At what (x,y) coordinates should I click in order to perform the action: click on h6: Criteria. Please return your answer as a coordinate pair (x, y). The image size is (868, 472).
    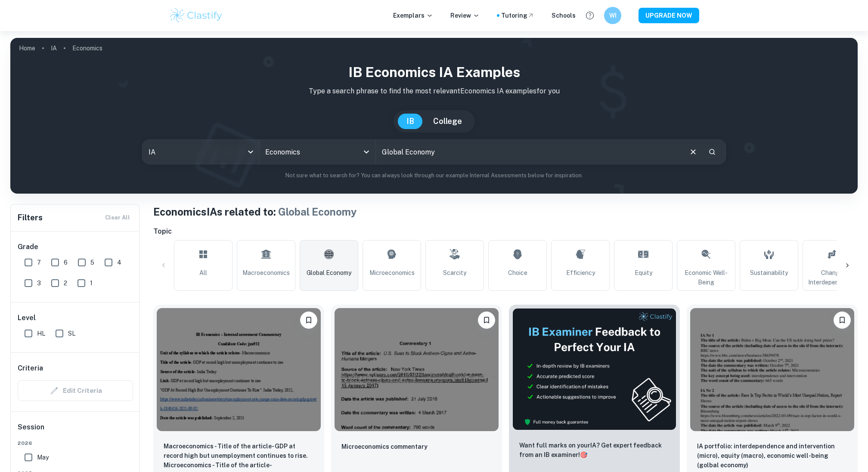
    Looking at the image, I should click on (30, 369).